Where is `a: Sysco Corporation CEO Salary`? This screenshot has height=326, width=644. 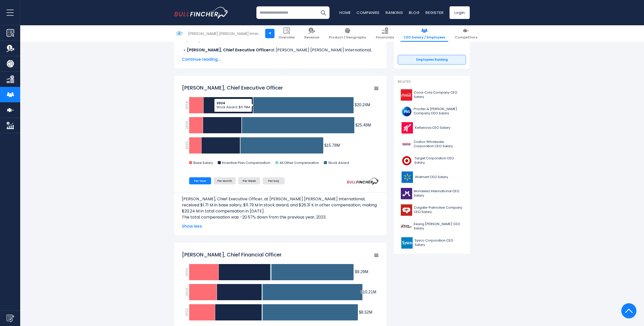
a: Sysco Corporation CEO Salary is located at coordinates (432, 243).